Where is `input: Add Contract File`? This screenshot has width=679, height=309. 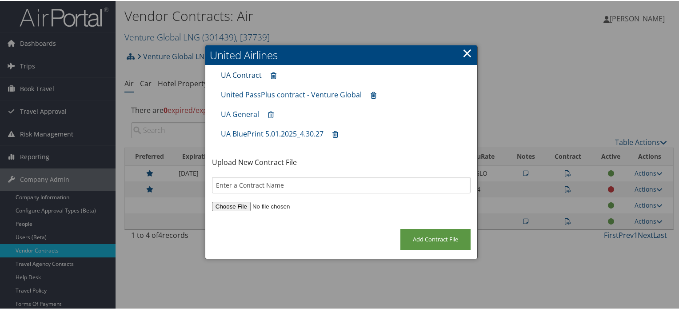
input: Add Contract File is located at coordinates (435, 238).